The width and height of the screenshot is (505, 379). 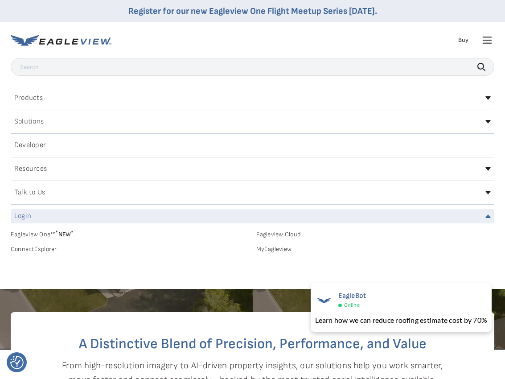 What do you see at coordinates (17, 362) in the screenshot?
I see `img: Revisit consent button` at bounding box center [17, 362].